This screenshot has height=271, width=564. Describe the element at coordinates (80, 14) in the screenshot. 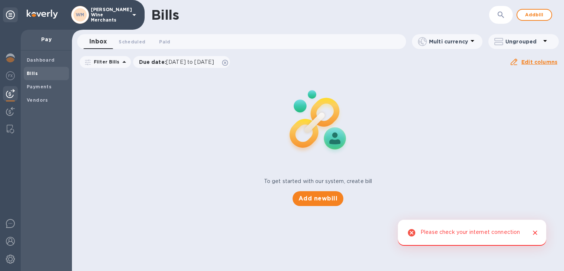

I see `b: WM` at that location.